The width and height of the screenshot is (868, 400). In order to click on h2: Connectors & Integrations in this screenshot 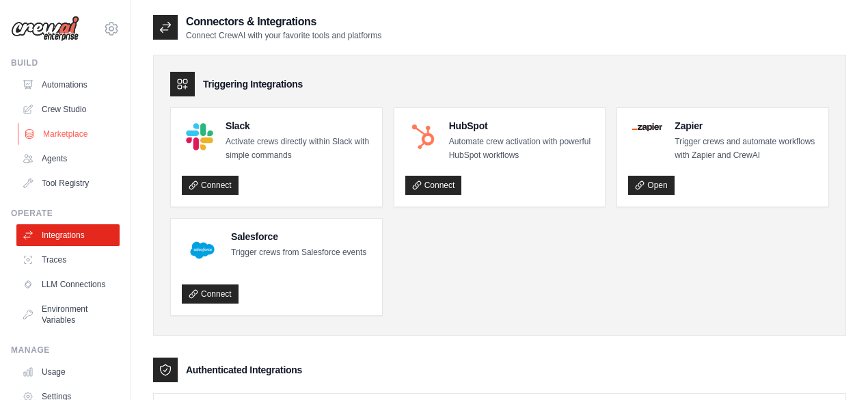, I will do `click(284, 22)`.